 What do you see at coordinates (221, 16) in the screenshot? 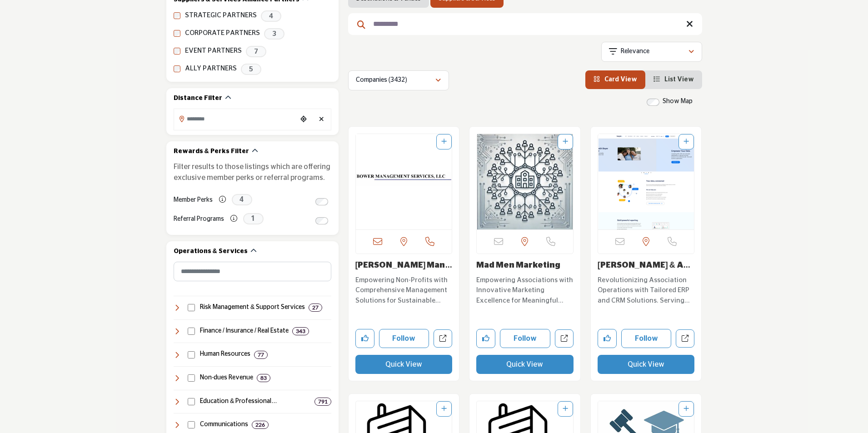
I see `label: STRATEGIC PARTNERS` at bounding box center [221, 16].